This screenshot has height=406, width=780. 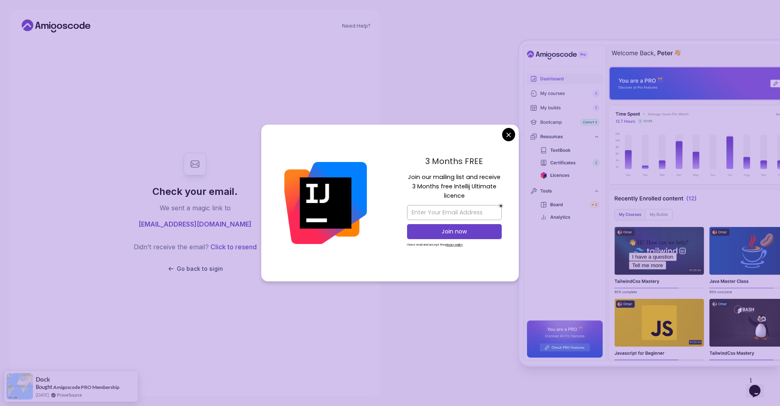 I want to click on button: Click to resend, so click(x=233, y=247).